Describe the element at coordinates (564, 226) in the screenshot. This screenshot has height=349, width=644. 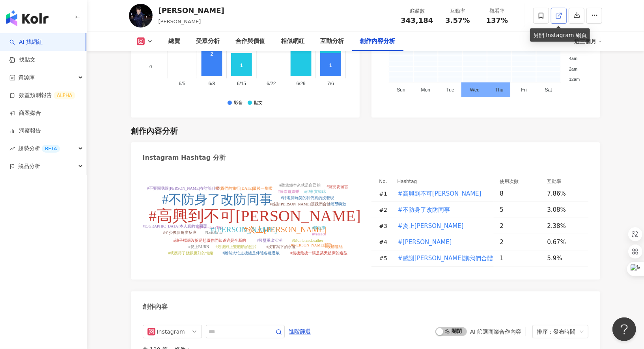
I see `div: 2.38%` at that location.